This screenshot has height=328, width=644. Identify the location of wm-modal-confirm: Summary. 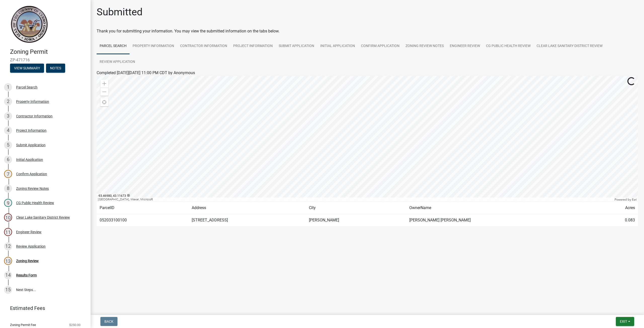
(27, 68).